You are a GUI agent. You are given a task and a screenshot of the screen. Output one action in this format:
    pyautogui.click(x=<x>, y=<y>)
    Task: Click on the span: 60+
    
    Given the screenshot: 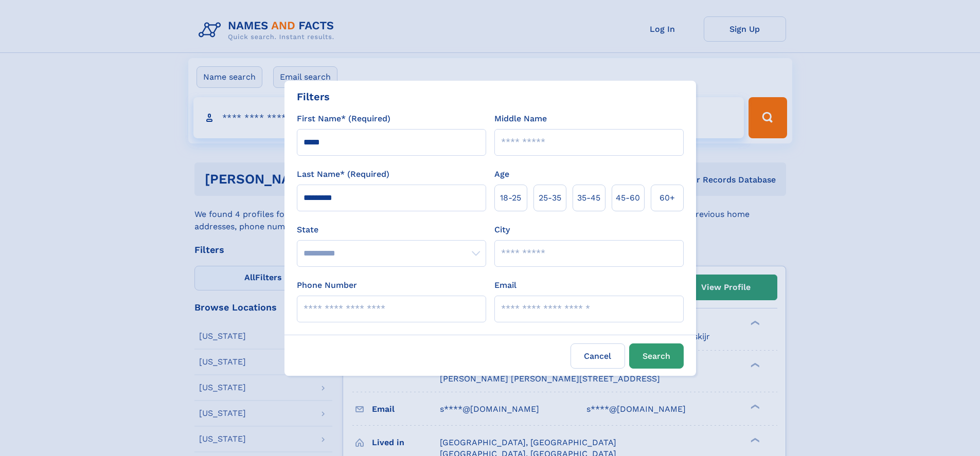 What is the action you would take?
    pyautogui.click(x=667, y=198)
    